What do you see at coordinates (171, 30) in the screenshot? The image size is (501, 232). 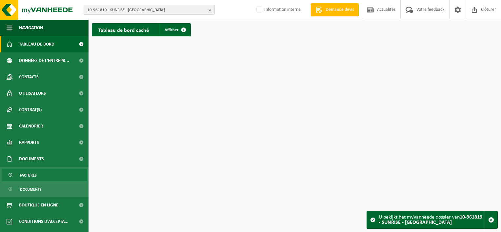 I see `span: Afficher` at bounding box center [171, 30].